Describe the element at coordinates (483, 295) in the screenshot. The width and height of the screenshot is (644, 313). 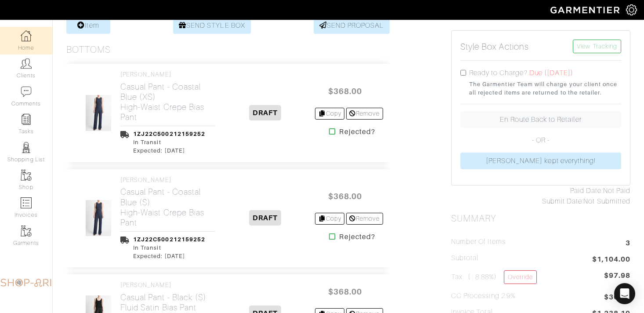
I see `h5: CC Processing 2.9%` at that location.